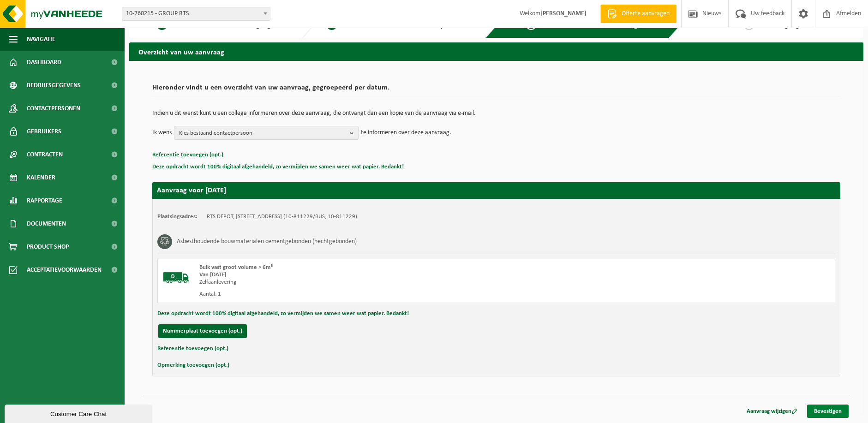  What do you see at coordinates (46, 224) in the screenshot?
I see `span: Documenten` at bounding box center [46, 224].